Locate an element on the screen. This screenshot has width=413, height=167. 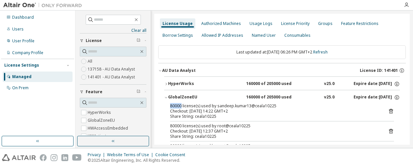
img: facebook.svg is located at coordinates (43, 158).